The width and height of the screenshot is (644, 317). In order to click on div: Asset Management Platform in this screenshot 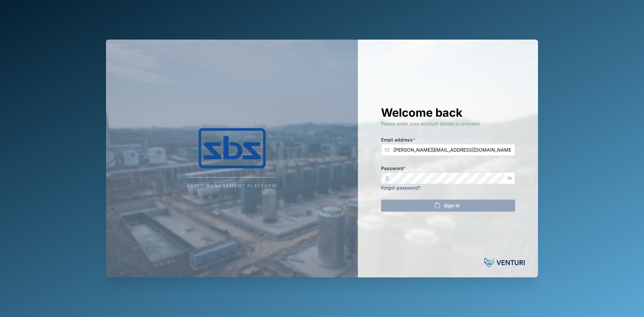, I will do `click(232, 186)`.